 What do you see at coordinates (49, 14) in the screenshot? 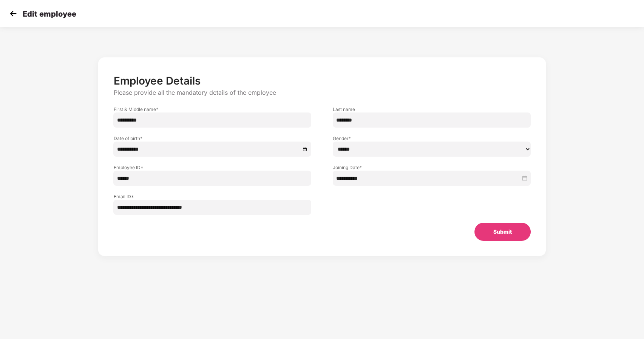
I see `p: Edit employee` at bounding box center [49, 14].